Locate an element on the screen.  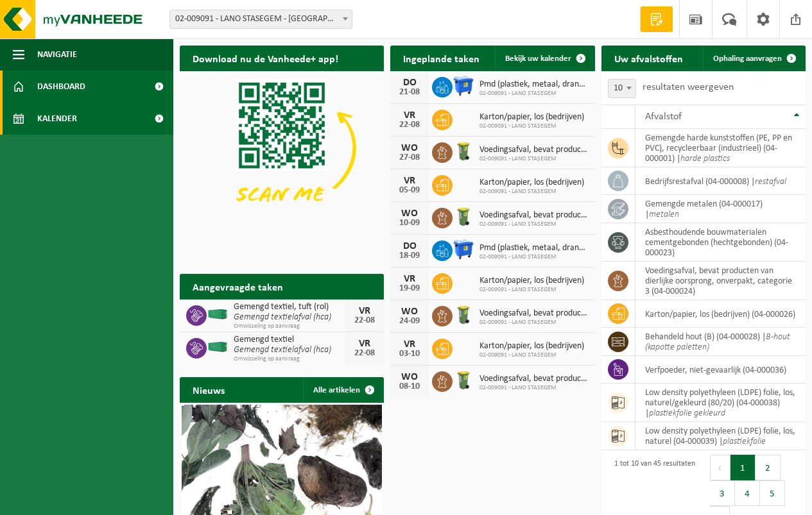
div: 03-10 is located at coordinates (410, 354).